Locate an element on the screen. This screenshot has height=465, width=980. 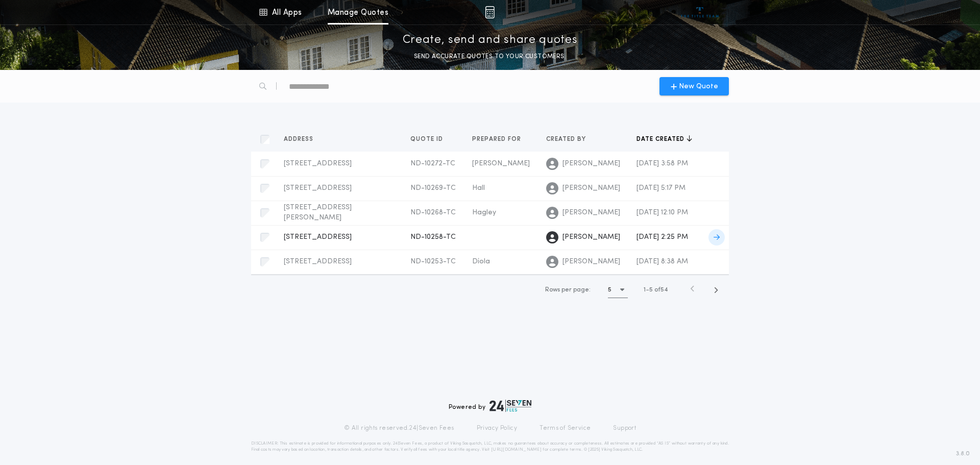
p: DISCLAIMER: This estimate is provided for informational purposes only. 24|Seven Fees, a product o... is located at coordinates (490, 446).